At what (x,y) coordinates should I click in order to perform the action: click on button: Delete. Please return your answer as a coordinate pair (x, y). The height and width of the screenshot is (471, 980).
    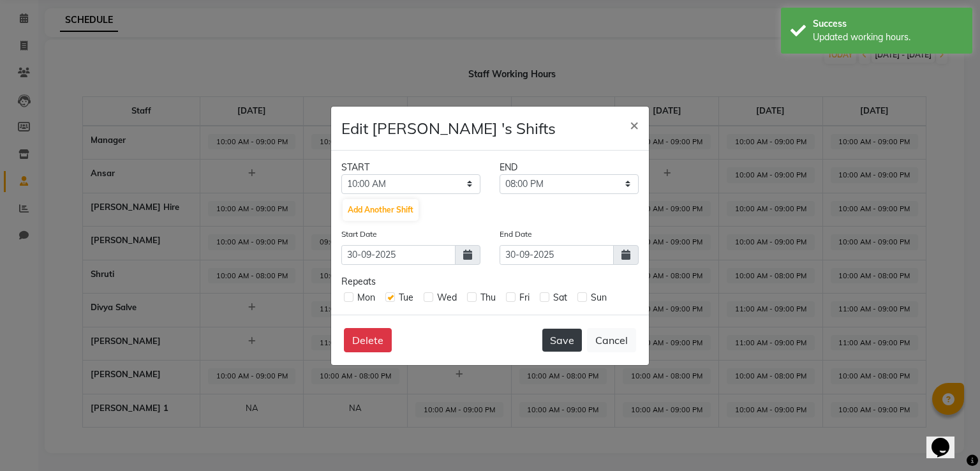
    Looking at the image, I should click on (367, 340).